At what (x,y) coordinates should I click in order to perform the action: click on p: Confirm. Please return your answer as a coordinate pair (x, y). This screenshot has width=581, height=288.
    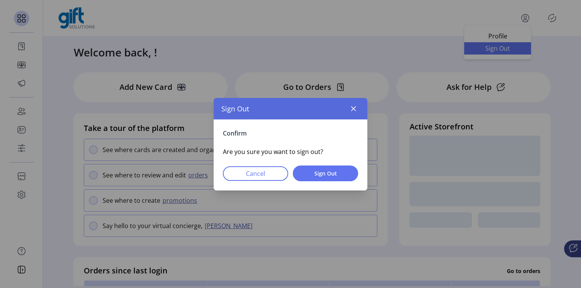
    Looking at the image, I should click on (291, 133).